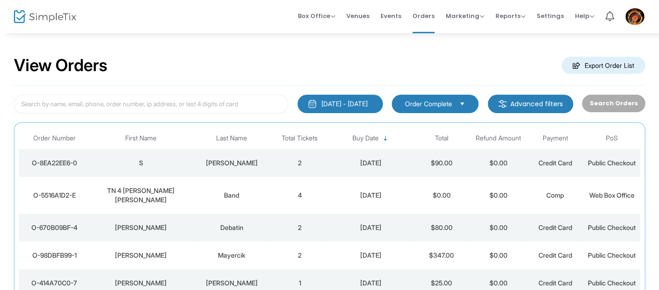 Image resolution: width=659 pixels, height=290 pixels. What do you see at coordinates (429, 104) in the screenshot?
I see `span: Order Complete` at bounding box center [429, 104].